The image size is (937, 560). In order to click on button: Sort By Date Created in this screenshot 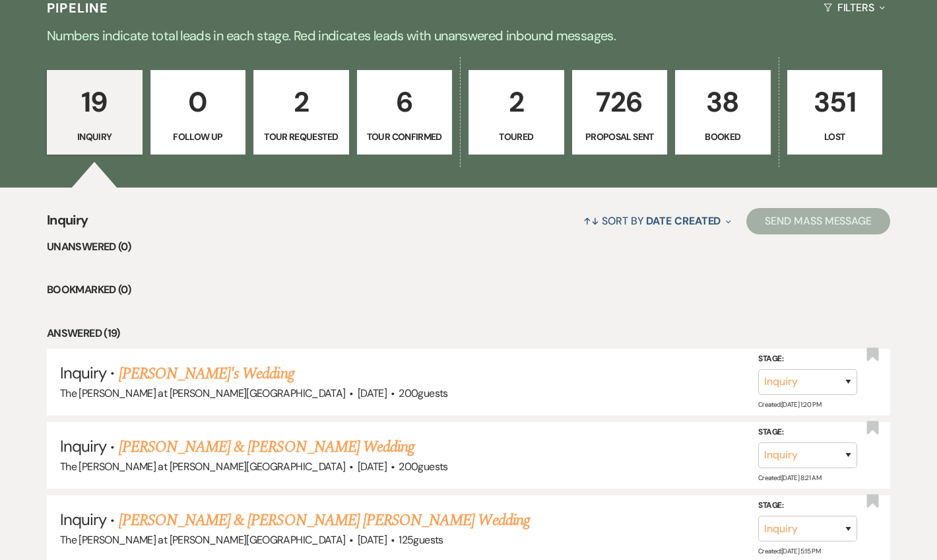, I will do `click(657, 220)`.